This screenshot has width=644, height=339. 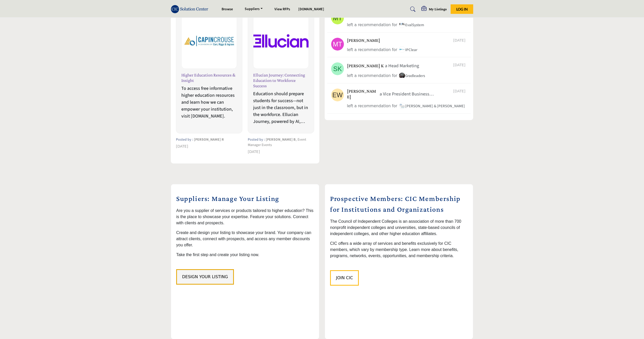 I want to click on p: a Vice President Business Development, so click(x=416, y=94).